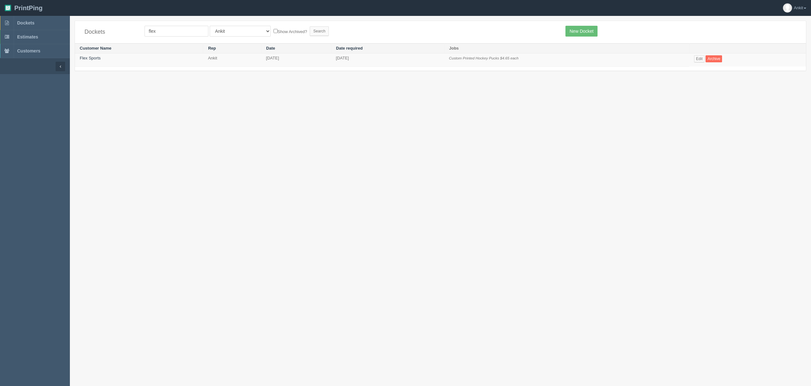 This screenshot has width=811, height=386. I want to click on h4: Dockets, so click(110, 32).